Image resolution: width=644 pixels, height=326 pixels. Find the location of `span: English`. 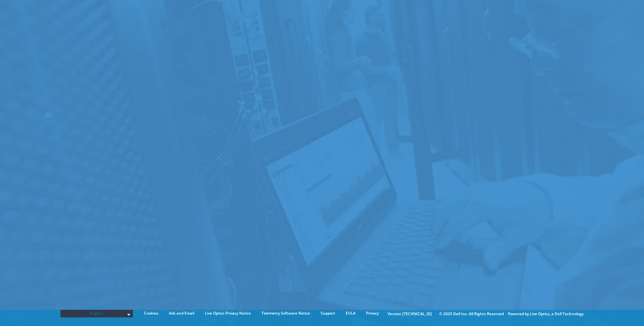

span: English is located at coordinates (97, 314).